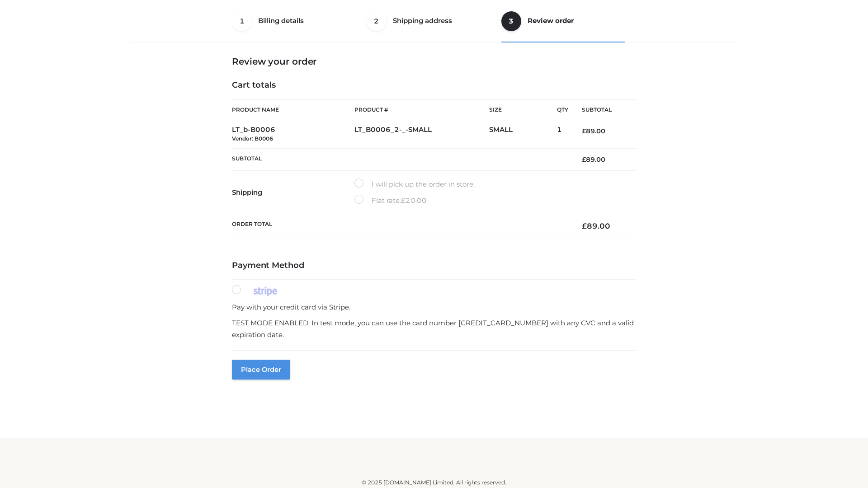 This screenshot has width=868, height=488. Describe the element at coordinates (252, 138) in the screenshot. I see `small: Vendor: B0006` at that location.